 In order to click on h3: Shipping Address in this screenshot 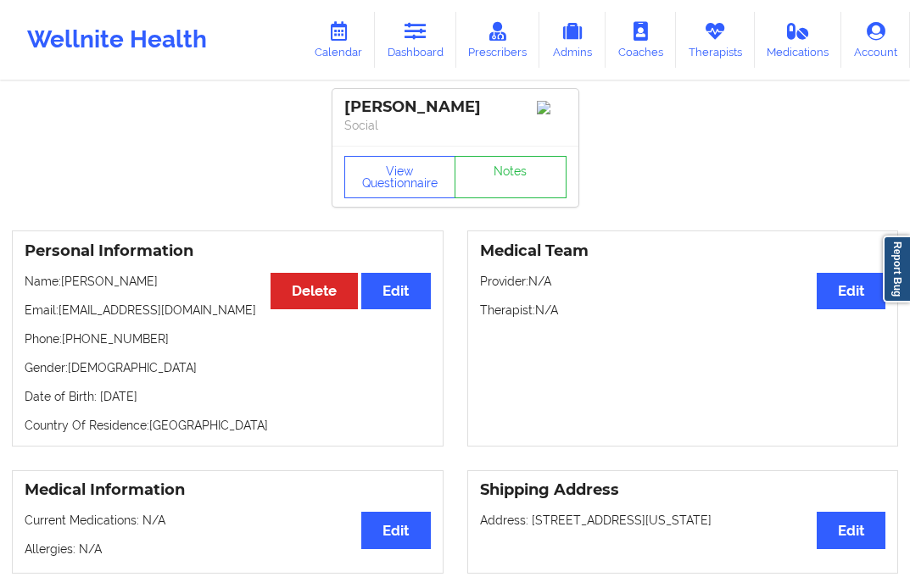, I will do `click(683, 490)`.